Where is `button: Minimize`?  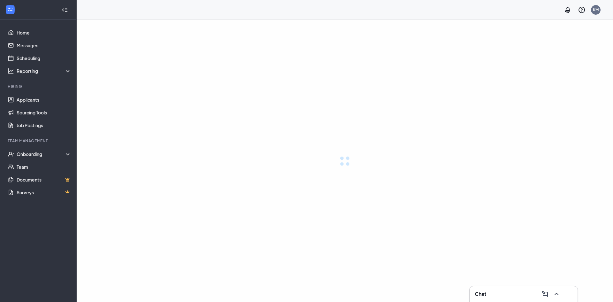
button: Minimize is located at coordinates (567, 294).